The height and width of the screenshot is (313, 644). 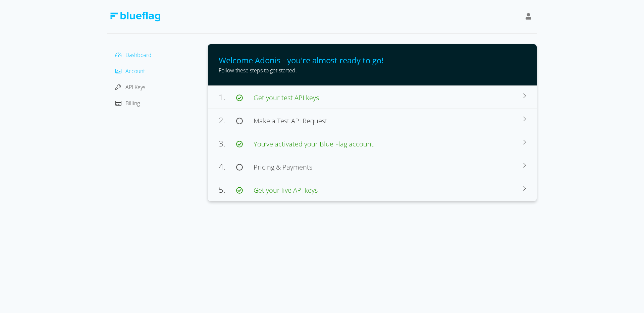 What do you see at coordinates (290, 121) in the screenshot?
I see `span: Make a Test API Request` at bounding box center [290, 121].